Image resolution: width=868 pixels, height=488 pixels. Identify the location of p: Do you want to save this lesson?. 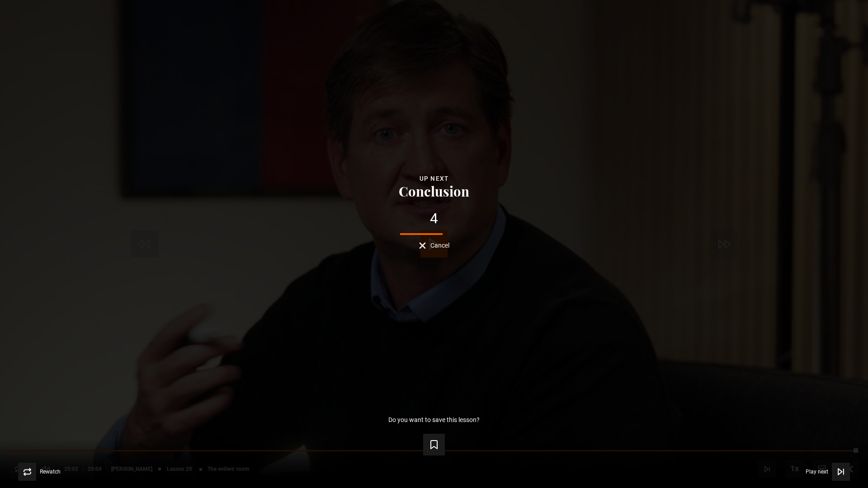
(434, 420).